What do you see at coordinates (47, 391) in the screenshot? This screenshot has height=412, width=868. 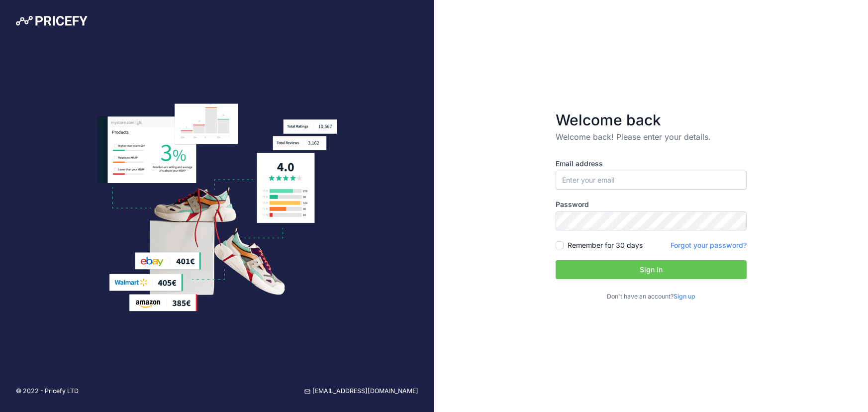 I see `p: © 2022 - Pricefy LTD` at bounding box center [47, 391].